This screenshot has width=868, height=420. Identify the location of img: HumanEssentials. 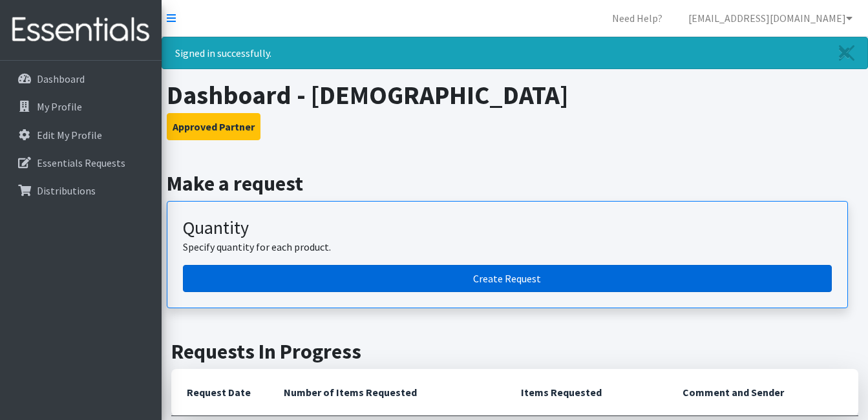
(81, 30).